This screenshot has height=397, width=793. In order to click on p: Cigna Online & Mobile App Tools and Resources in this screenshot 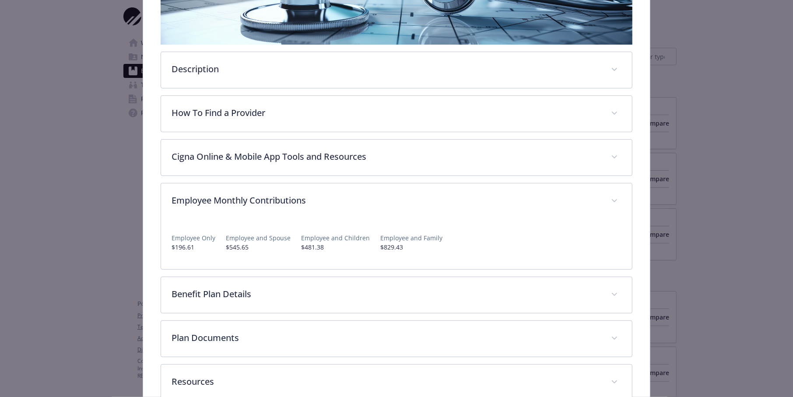, I will do `click(386, 157)`.